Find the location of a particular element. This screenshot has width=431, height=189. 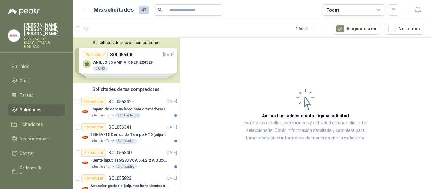

span: Órdenes de Compra is located at coordinates (39, 171).